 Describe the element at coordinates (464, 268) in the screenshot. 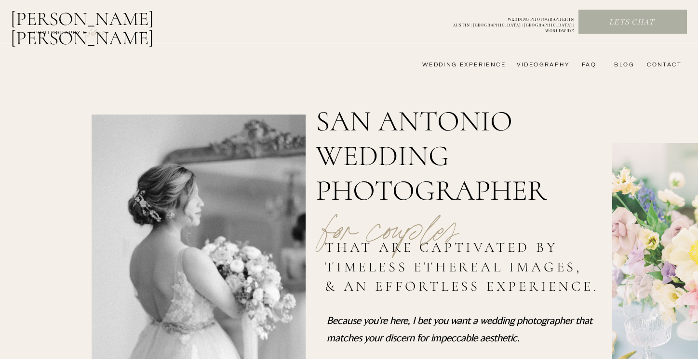

I see `h2: that are captivated by timeless ethereal images, & an effortless experience.` at that location.